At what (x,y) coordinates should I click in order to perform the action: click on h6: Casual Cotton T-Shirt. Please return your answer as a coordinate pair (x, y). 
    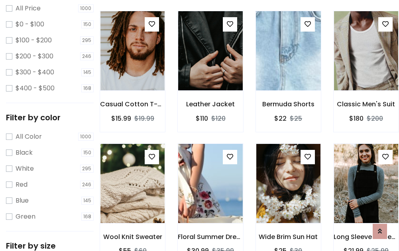
    Looking at the image, I should click on (132, 104).